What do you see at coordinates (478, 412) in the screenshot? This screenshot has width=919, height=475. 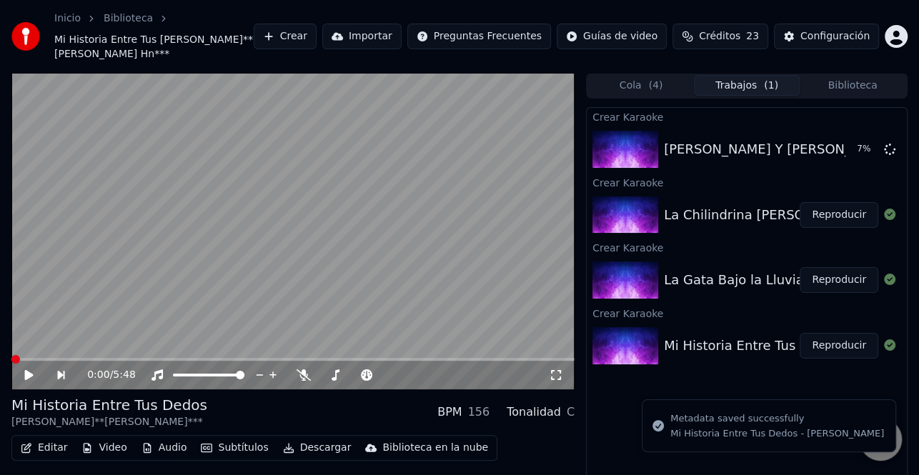 I see `div: 156` at bounding box center [478, 412].